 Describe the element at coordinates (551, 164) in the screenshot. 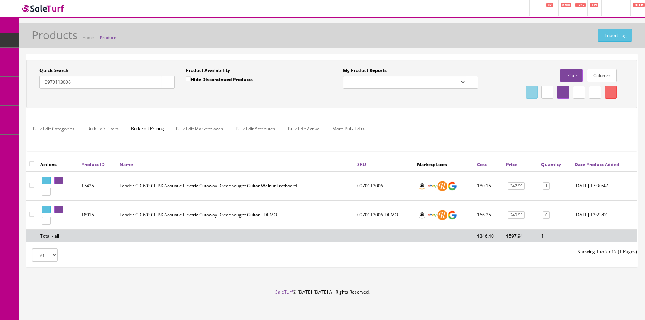

I see `a: Quantity` at that location.